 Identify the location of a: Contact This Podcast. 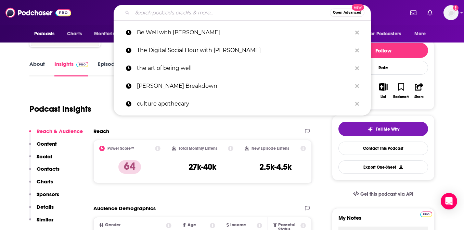
(384, 148).